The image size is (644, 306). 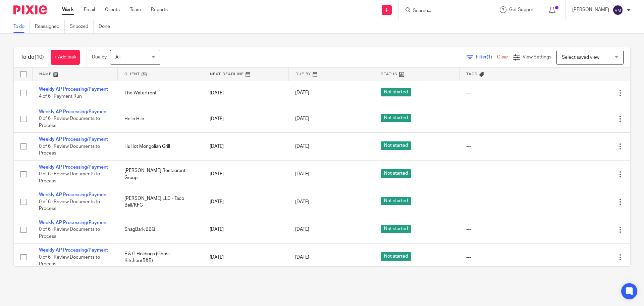 What do you see at coordinates (89, 10) in the screenshot?
I see `a: Email` at bounding box center [89, 10].